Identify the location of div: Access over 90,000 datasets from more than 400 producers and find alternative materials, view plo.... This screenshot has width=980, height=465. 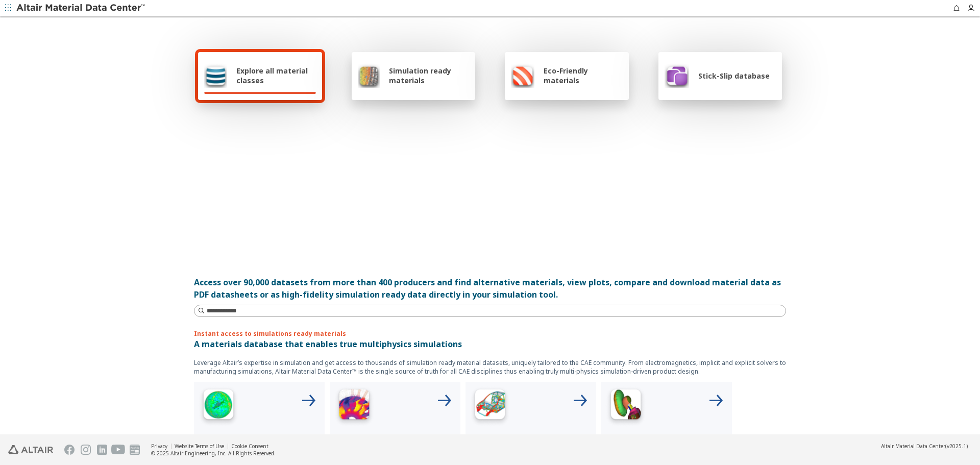
(490, 289).